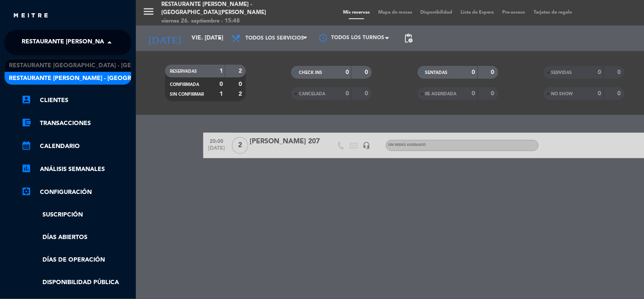  What do you see at coordinates (76, 100) in the screenshot?
I see `a: account_boxClientes` at bounding box center [76, 100].